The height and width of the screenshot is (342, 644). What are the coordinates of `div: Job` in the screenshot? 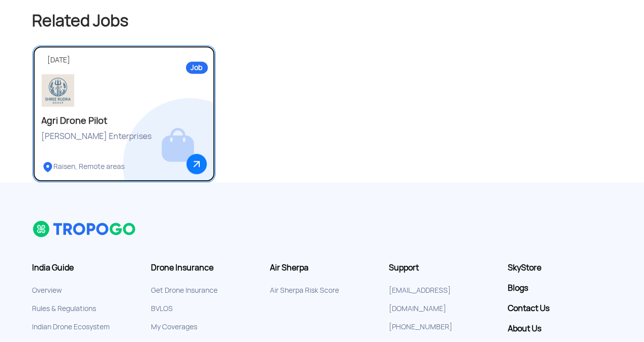 It's located at (197, 67).